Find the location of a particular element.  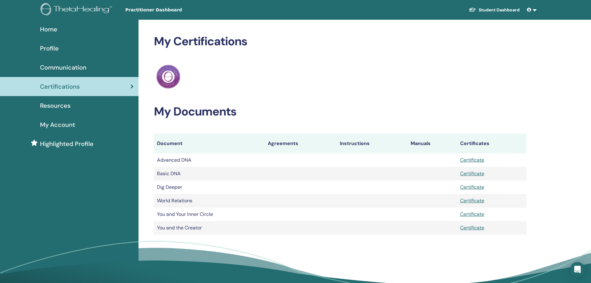

td: World Relations is located at coordinates (209, 201).